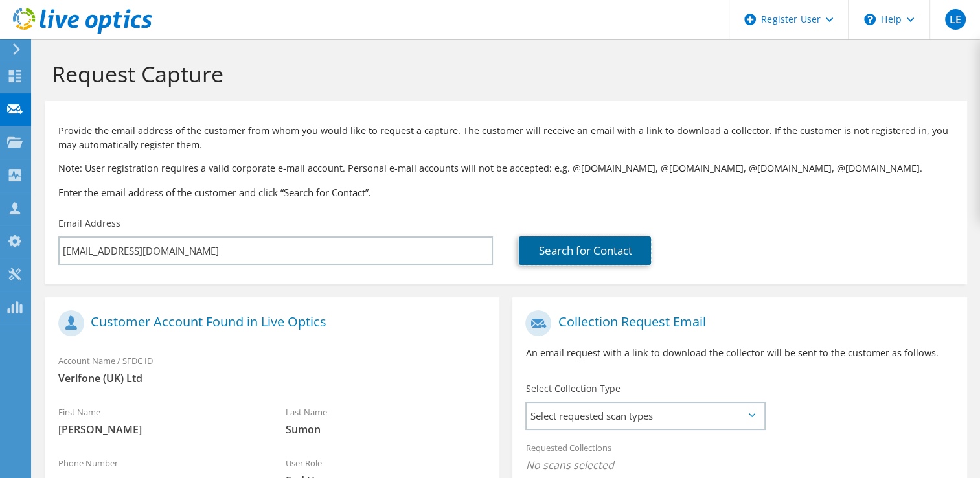 The image size is (980, 478). Describe the element at coordinates (585, 251) in the screenshot. I see `a: Search for Contact` at that location.